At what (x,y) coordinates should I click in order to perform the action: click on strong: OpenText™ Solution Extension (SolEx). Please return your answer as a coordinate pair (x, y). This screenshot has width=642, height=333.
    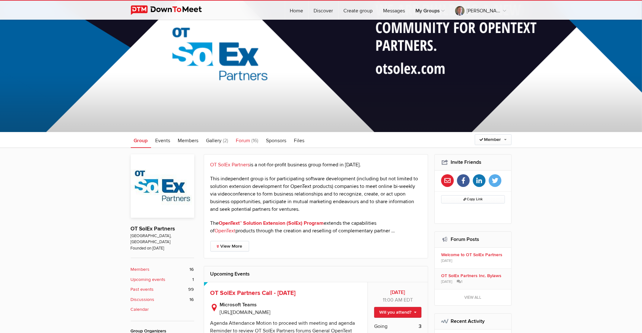
    Looking at the image, I should click on (261, 223).